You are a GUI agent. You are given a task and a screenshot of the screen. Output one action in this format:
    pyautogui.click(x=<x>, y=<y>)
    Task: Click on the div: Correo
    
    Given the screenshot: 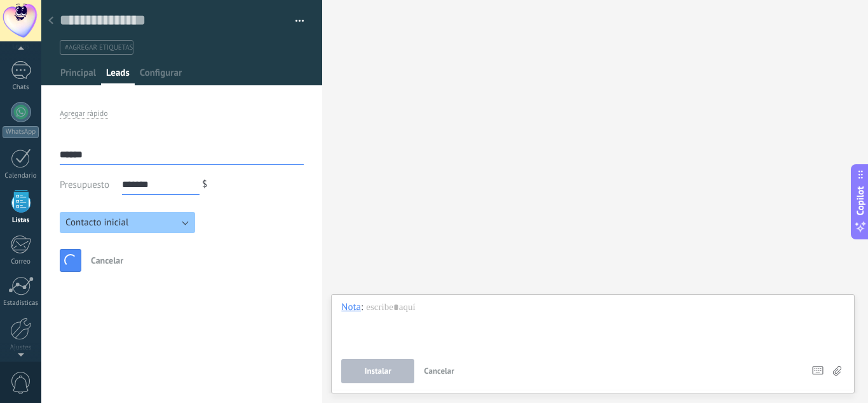 What is the action you would take?
    pyautogui.click(x=21, y=261)
    